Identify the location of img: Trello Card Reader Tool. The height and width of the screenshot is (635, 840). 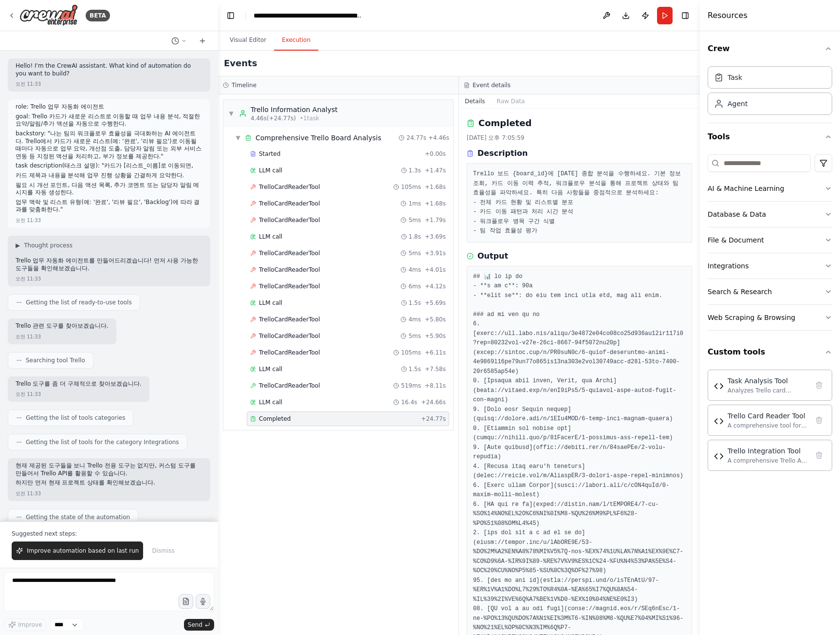
(719, 421).